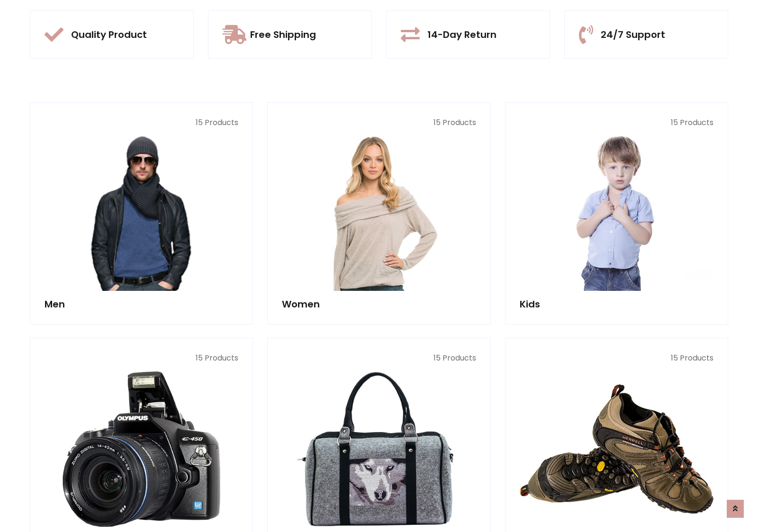  What do you see at coordinates (633, 35) in the screenshot?
I see `h5: 24/7 Support` at bounding box center [633, 35].